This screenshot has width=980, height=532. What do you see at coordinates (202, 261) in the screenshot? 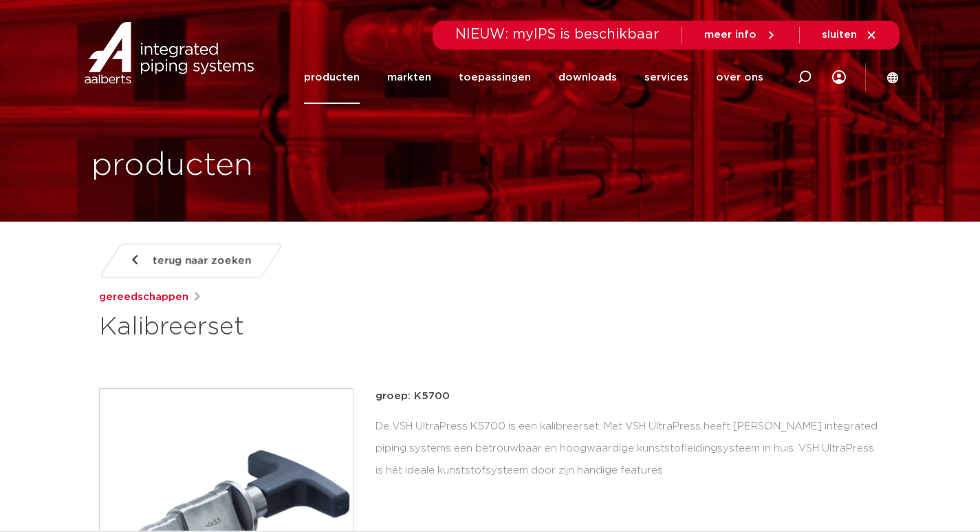
I see `span: terug naar zoeken` at bounding box center [202, 261].